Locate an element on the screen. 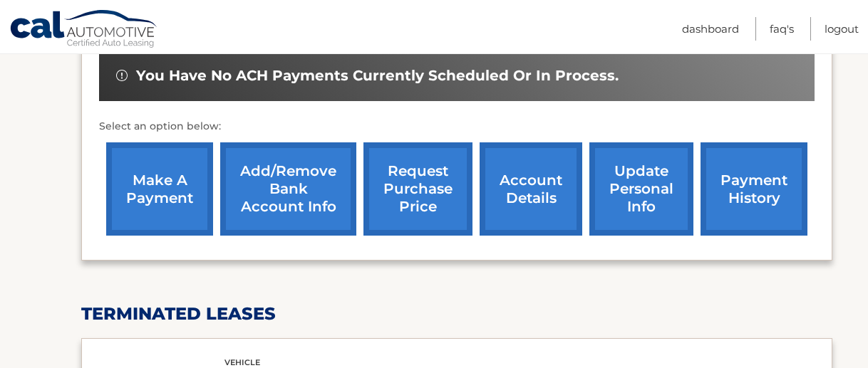 This screenshot has height=368, width=868. a: Logout is located at coordinates (842, 29).